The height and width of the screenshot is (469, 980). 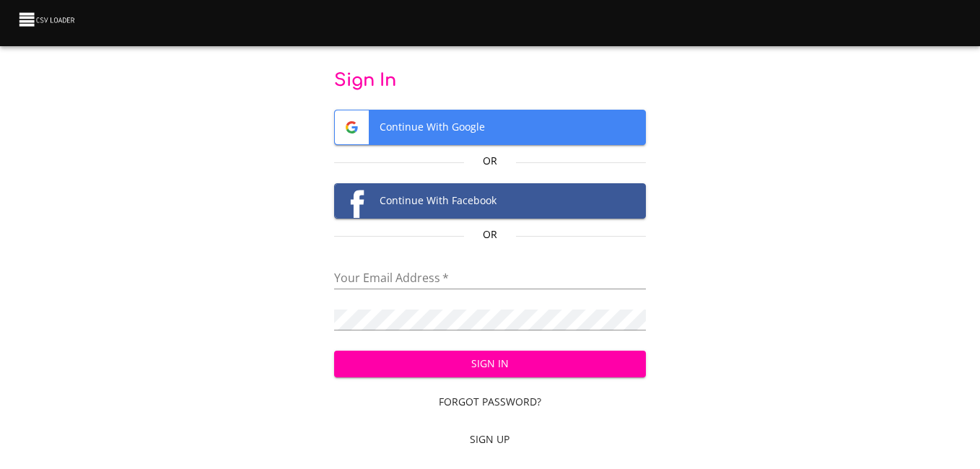 I want to click on p: Sign In, so click(x=489, y=81).